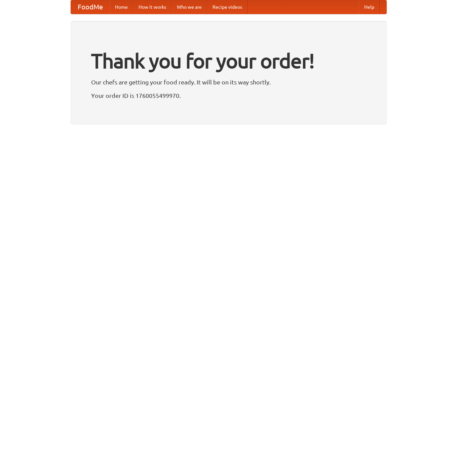  I want to click on a: How it works, so click(152, 7).